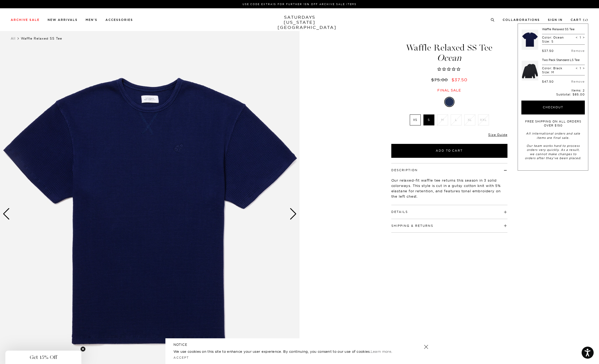 This screenshot has width=599, height=364. What do you see at coordinates (91, 20) in the screenshot?
I see `a: Men's` at bounding box center [91, 20].